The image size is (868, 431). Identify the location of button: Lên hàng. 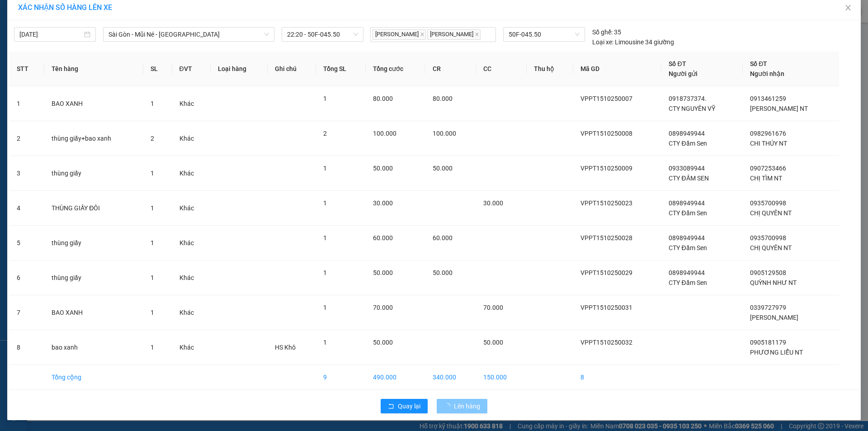
(462, 407).